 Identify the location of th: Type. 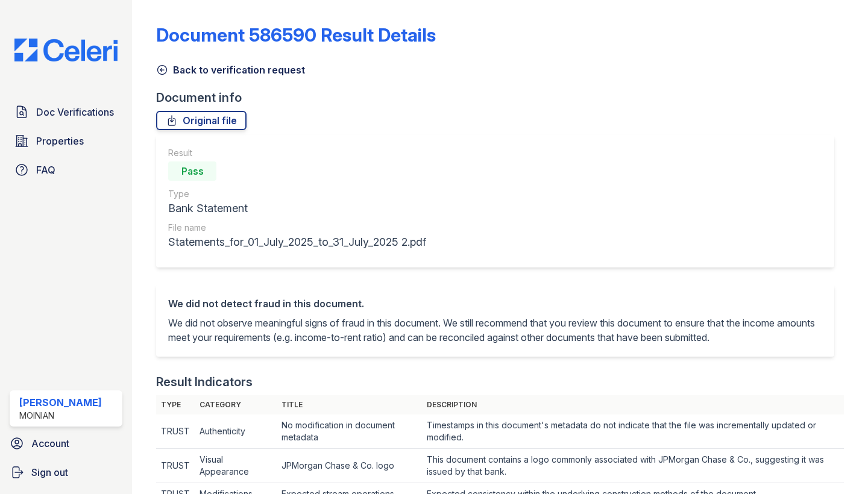
(175, 405).